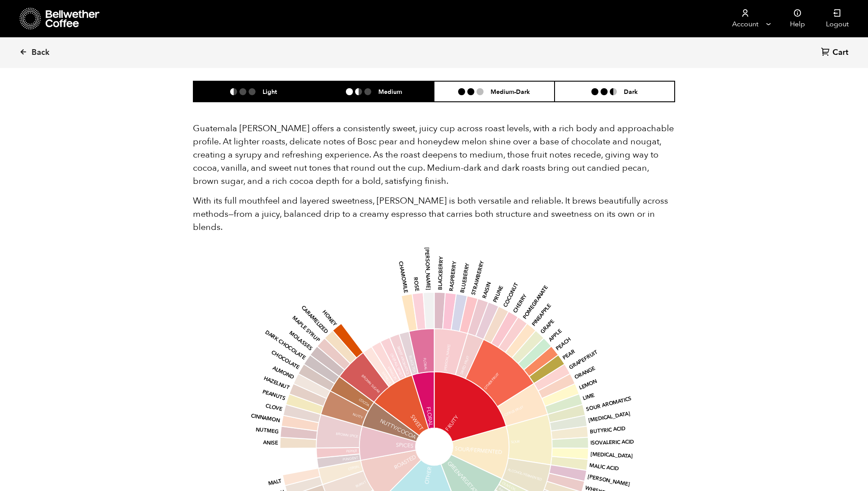  What do you see at coordinates (836, 52) in the screenshot?
I see `a: Cart` at bounding box center [836, 52].